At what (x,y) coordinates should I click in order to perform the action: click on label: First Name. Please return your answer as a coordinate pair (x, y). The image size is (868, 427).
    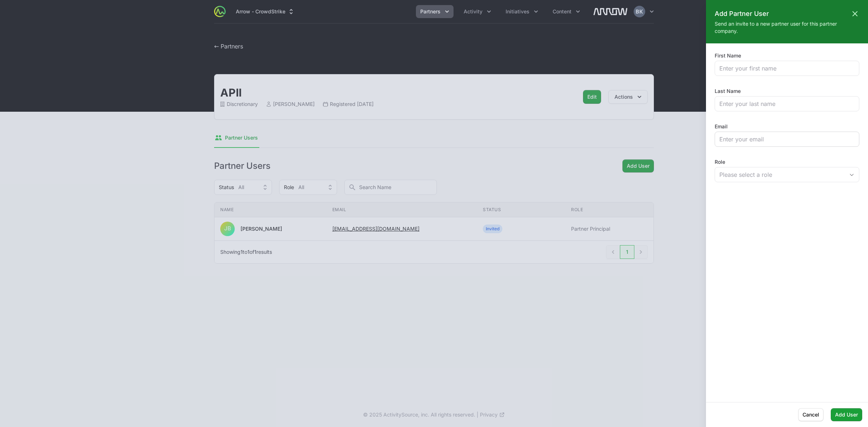
    Looking at the image, I should click on (727, 56).